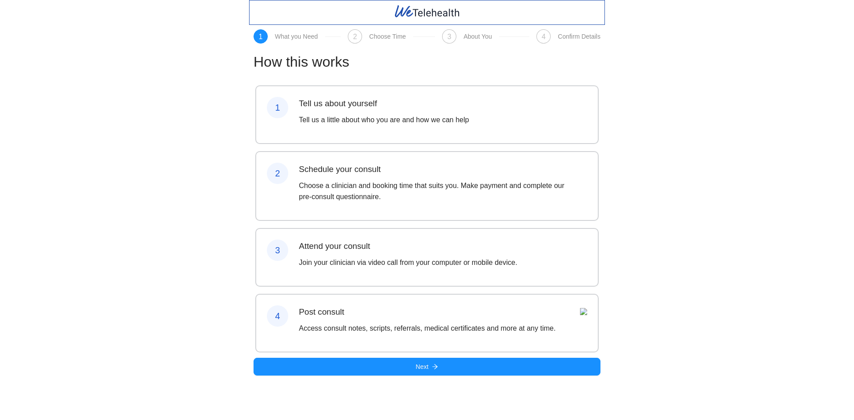  I want to click on h3: Tell us about yourself, so click(384, 103).